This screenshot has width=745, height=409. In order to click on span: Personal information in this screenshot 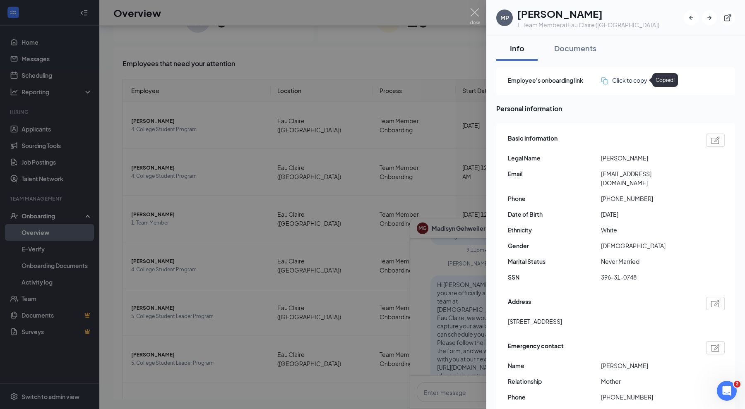, I will do `click(615, 108)`.